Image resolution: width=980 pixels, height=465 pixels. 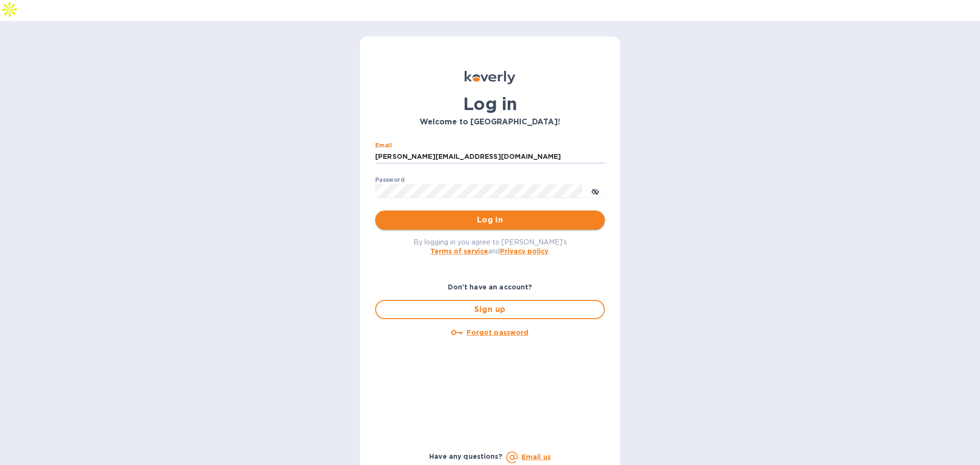 I want to click on img: Koverly, so click(x=490, y=78).